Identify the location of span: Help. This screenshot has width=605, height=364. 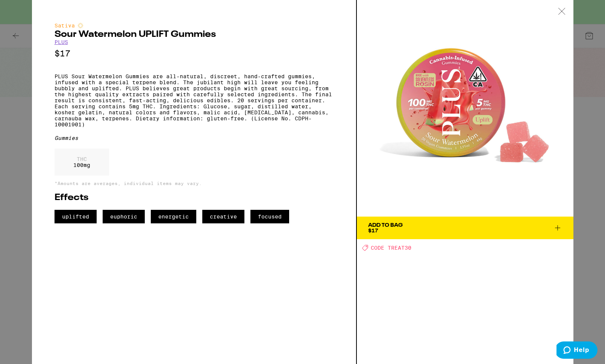
(25, 9).